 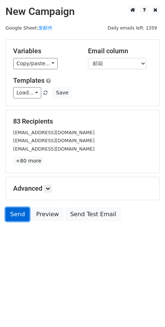 What do you see at coordinates (45, 28) in the screenshot?
I see `a: 发邮件` at bounding box center [45, 28].